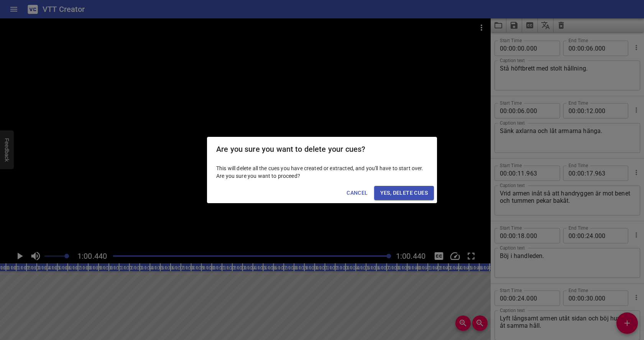  Describe the element at coordinates (322, 172) in the screenshot. I see `div: This will delete all the cues you have created or extracted, and you'll have to start over. Are y...` at that location.